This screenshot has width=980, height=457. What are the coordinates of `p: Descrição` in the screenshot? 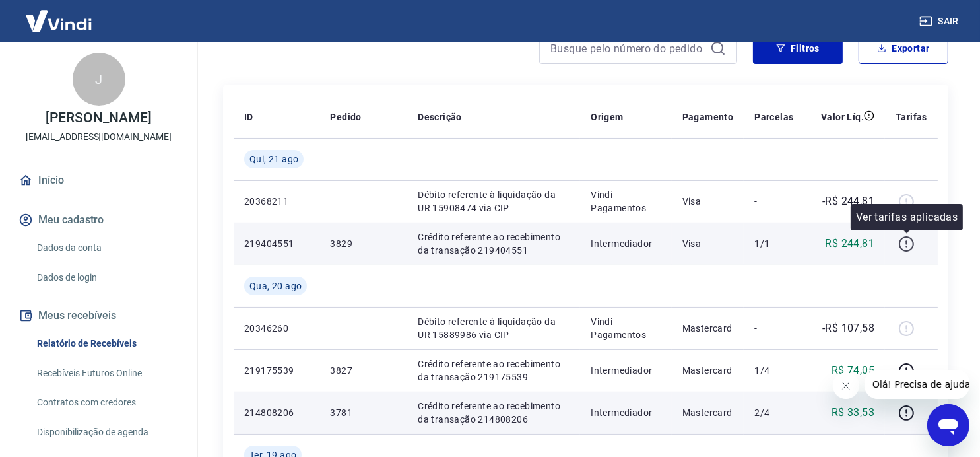 It's located at (439, 117).